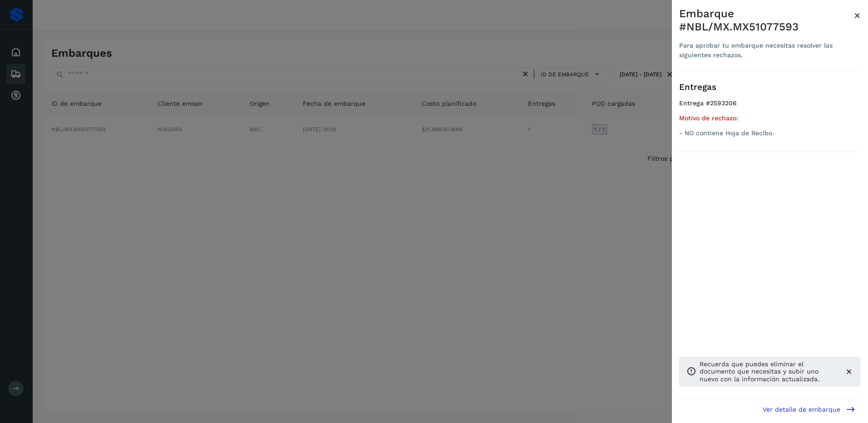 Image resolution: width=868 pixels, height=423 pixels. Describe the element at coordinates (801, 410) in the screenshot. I see `span: Ver detalle de embarque` at that location.